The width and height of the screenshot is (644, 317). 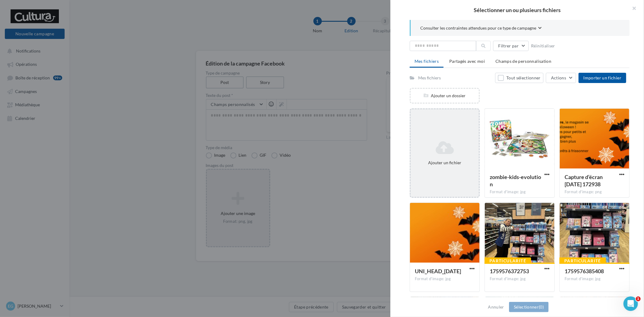 I want to click on span: Capture d’écran 2025-10-13 172938, so click(x=584, y=180).